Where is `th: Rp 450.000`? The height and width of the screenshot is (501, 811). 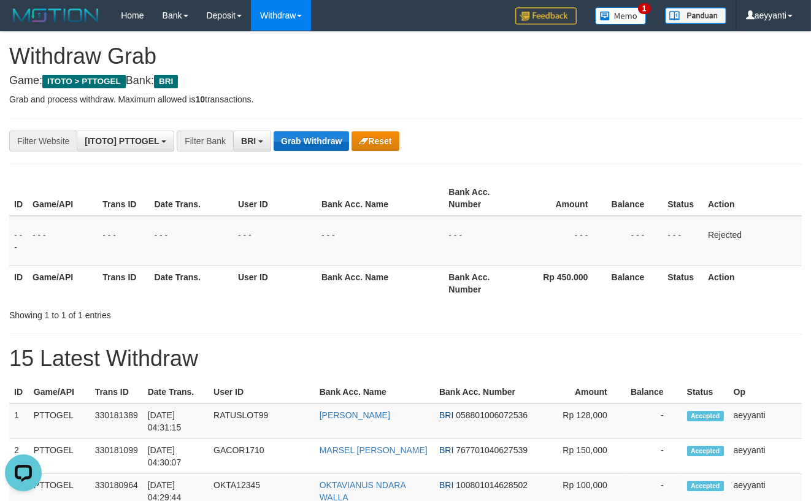 th: Rp 450.000 is located at coordinates (564, 283).